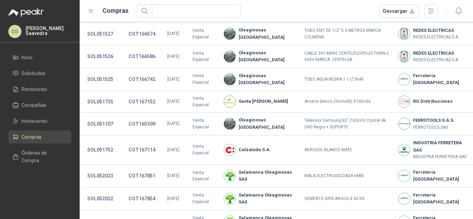 Image resolution: width=473 pixels, height=219 pixels. Describe the element at coordinates (27, 57) in the screenshot. I see `span: Inicio` at that location.